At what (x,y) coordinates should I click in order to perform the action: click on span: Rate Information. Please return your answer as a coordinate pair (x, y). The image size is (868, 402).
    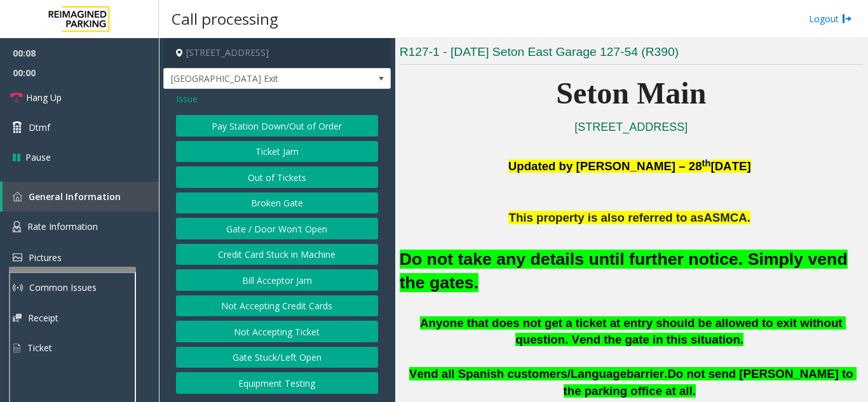
    Looking at the image, I should click on (62, 226).